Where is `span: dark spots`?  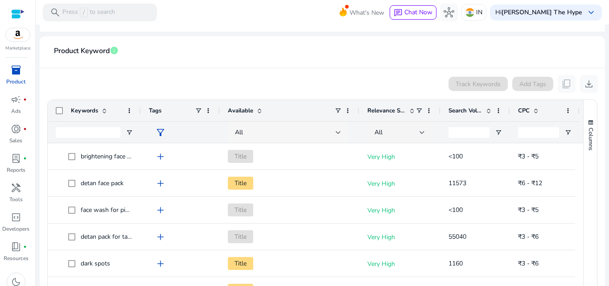
span: dark spots is located at coordinates (95, 263).